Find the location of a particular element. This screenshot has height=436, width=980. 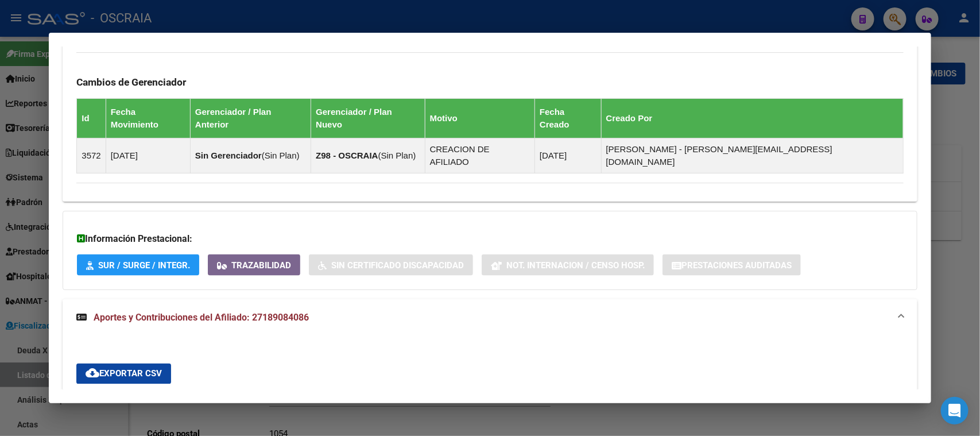

button: Not. Internacion / Censo Hosp. is located at coordinates (568, 264).